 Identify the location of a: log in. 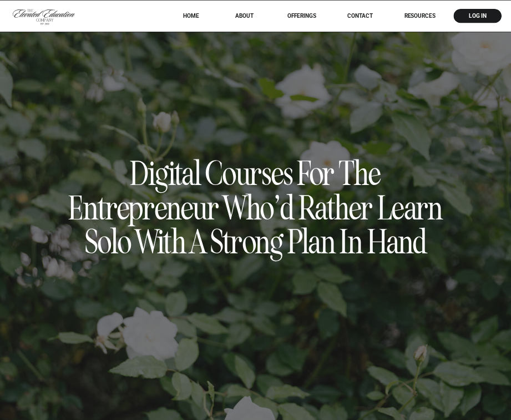
(478, 16).